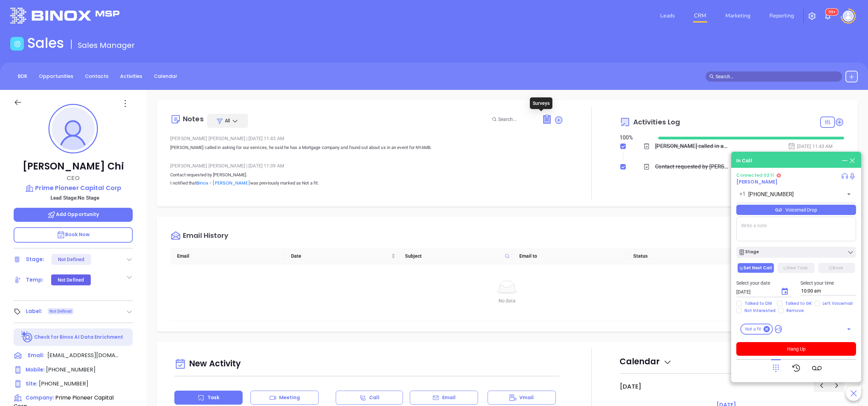  Describe the element at coordinates (228, 120) in the screenshot. I see `span: All` at that location.